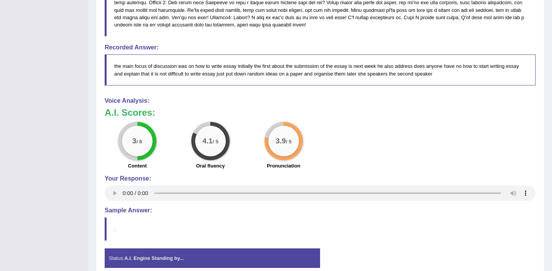 The image size is (552, 271). Describe the element at coordinates (134, 141) in the screenshot. I see `big: 3` at that location.